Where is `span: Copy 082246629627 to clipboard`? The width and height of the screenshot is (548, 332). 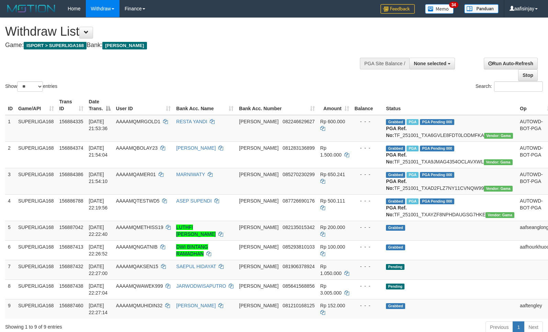 span: Copy 082246629627 to clipboard is located at coordinates (298, 122).